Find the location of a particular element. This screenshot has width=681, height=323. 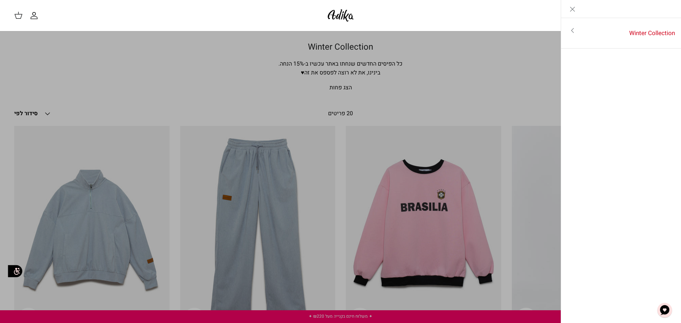

a: החשבון שלי is located at coordinates (35, 16).